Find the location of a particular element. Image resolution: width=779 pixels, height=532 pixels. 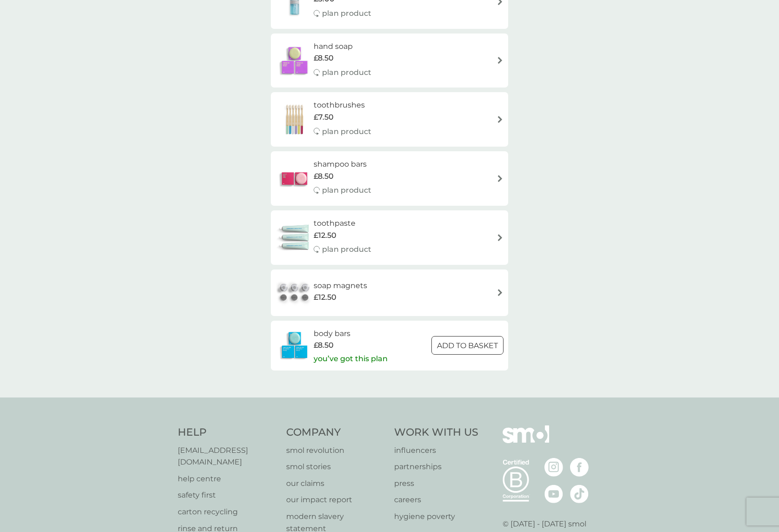

h4: Help is located at coordinates (227, 433).